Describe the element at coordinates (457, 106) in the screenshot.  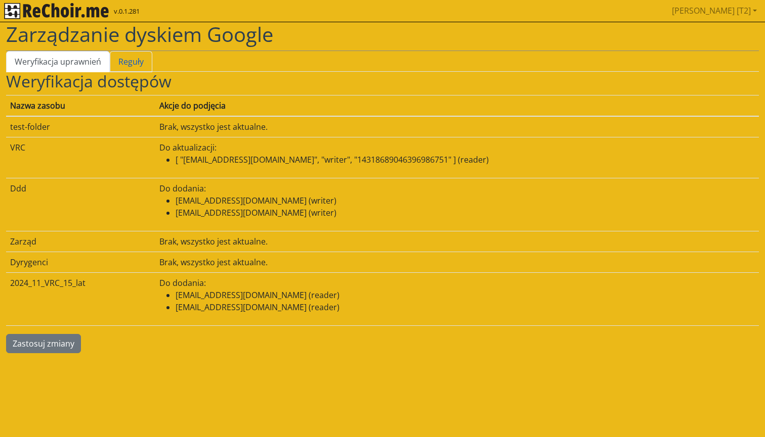
I see `div: Akcje do podjęcia` at that location.